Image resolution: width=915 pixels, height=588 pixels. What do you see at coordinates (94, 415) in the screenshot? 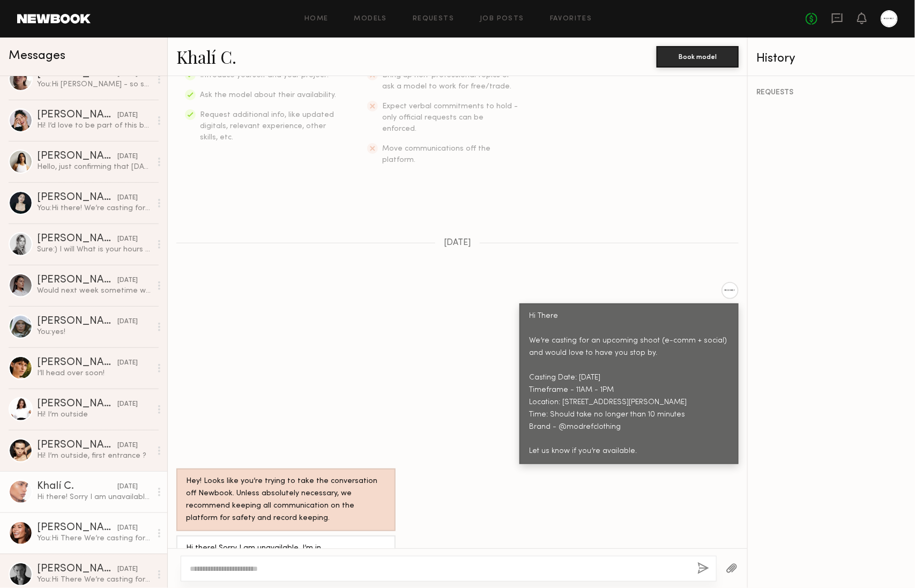
I see `div: Hi! I’m outside` at bounding box center [94, 415].